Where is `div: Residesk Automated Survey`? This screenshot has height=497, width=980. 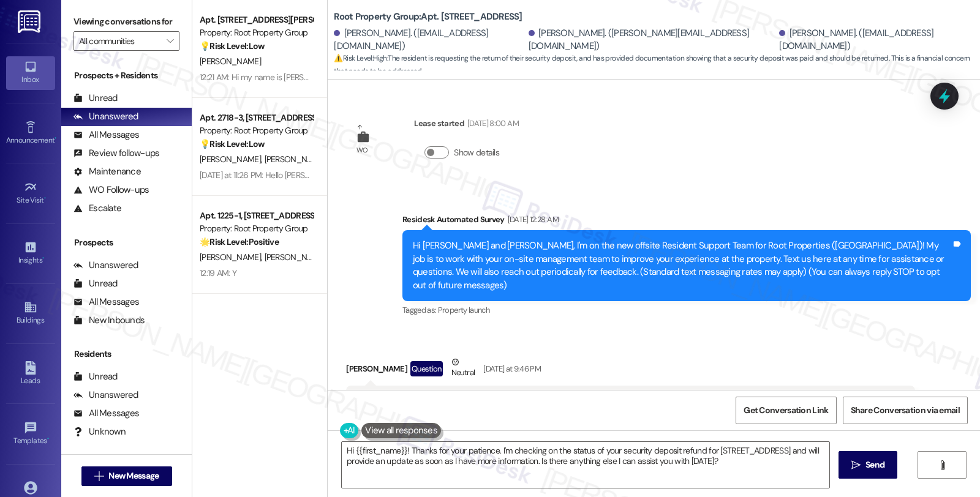 div: Residesk Automated Survey is located at coordinates (687, 222).